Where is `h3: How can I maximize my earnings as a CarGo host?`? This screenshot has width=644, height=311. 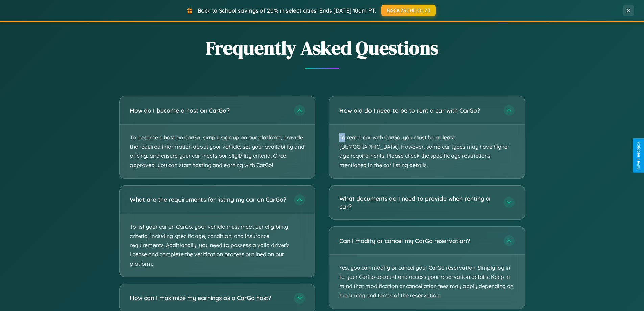
h3: How can I maximize my earnings as a CarGo host? is located at coordinates (208, 298).